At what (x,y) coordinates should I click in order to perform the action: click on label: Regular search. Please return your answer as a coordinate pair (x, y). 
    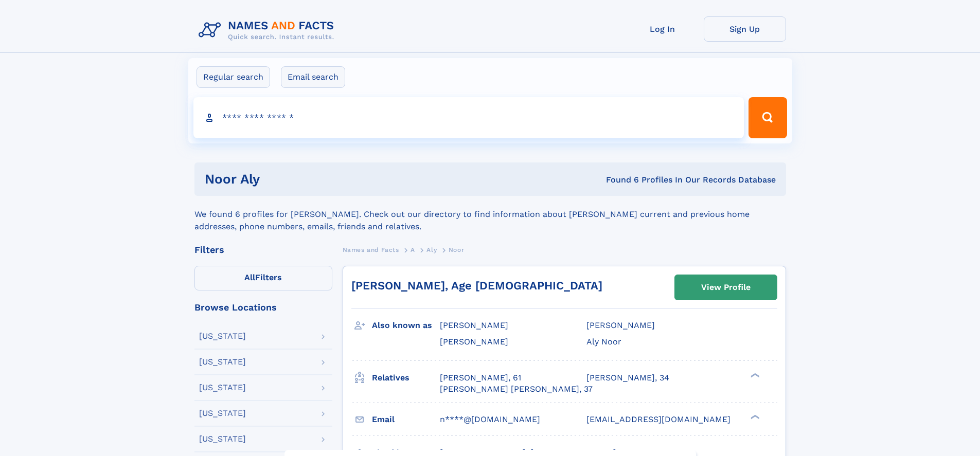
    Looking at the image, I should click on (233, 77).